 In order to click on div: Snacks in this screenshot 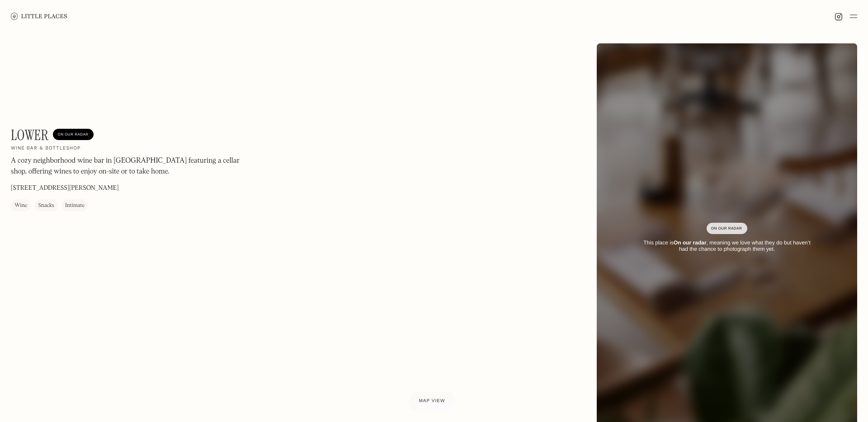, I will do `click(46, 206)`.